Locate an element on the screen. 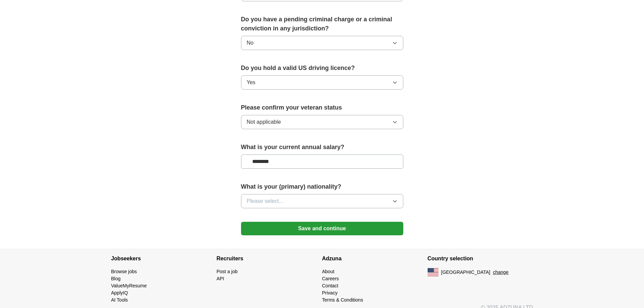  a: Post a job is located at coordinates (227, 271).